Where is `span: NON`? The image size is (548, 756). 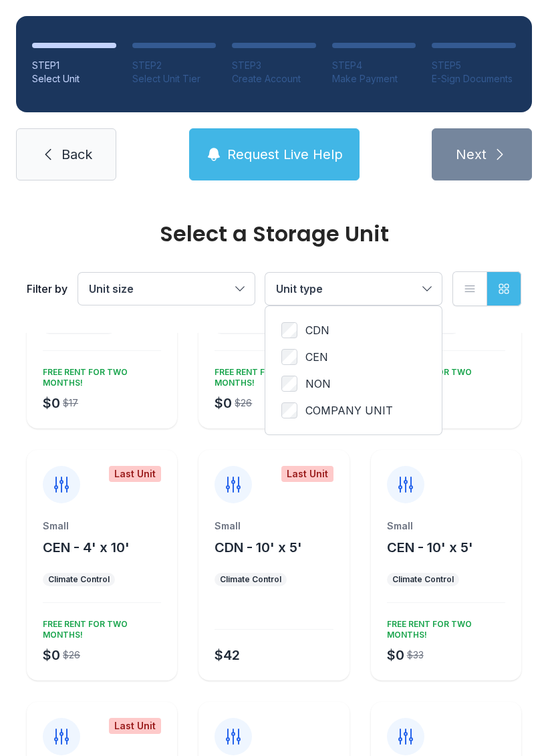
span: NON is located at coordinates (318, 384).